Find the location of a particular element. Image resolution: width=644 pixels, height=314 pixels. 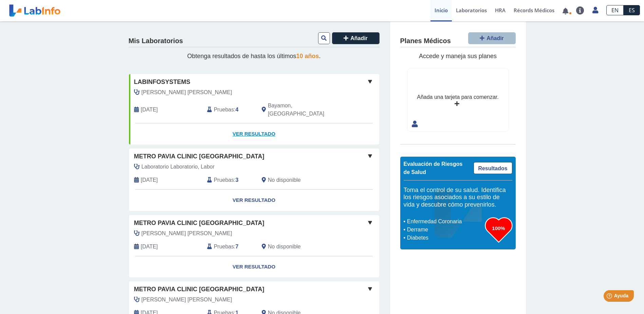

h4: Planes Médicos is located at coordinates (425, 41).